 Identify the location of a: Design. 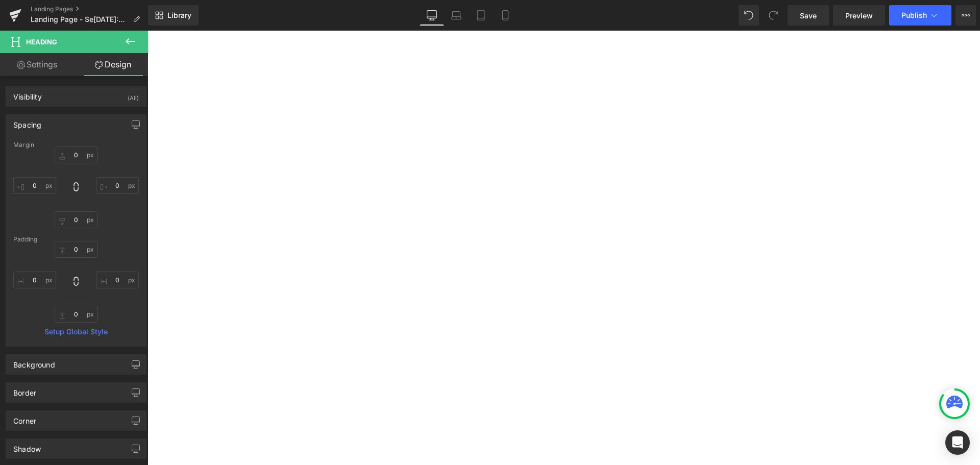
(113, 65).